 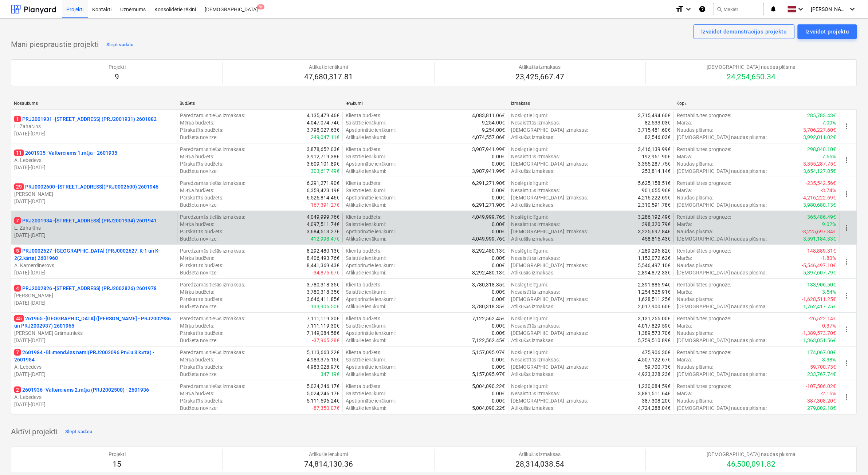 I want to click on p: 398,320.79€, so click(x=656, y=224).